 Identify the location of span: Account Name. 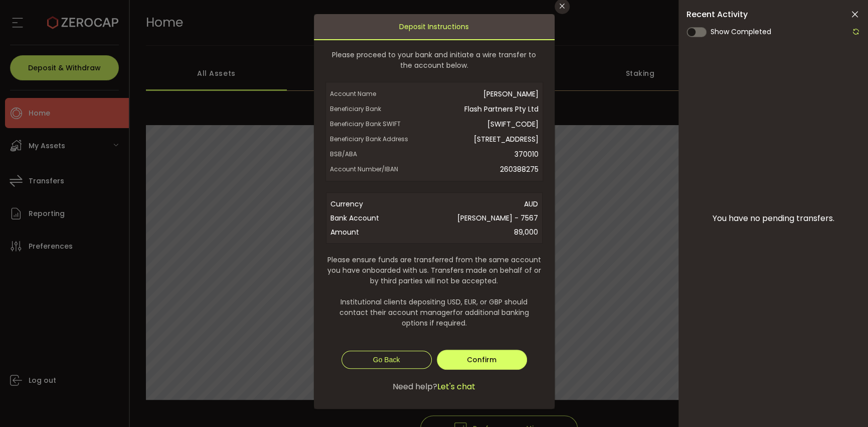
(370, 94).